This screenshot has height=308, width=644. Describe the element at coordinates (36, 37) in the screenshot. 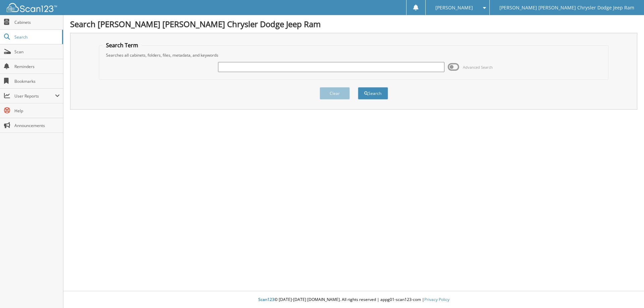

I see `span: Search` at that location.